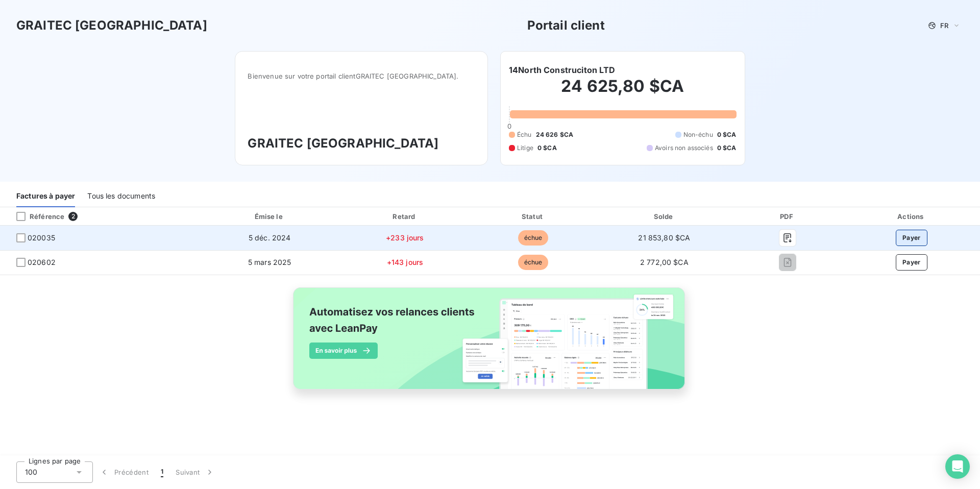 The image size is (980, 489). What do you see at coordinates (524, 135) in the screenshot?
I see `span: Échu` at bounding box center [524, 135].